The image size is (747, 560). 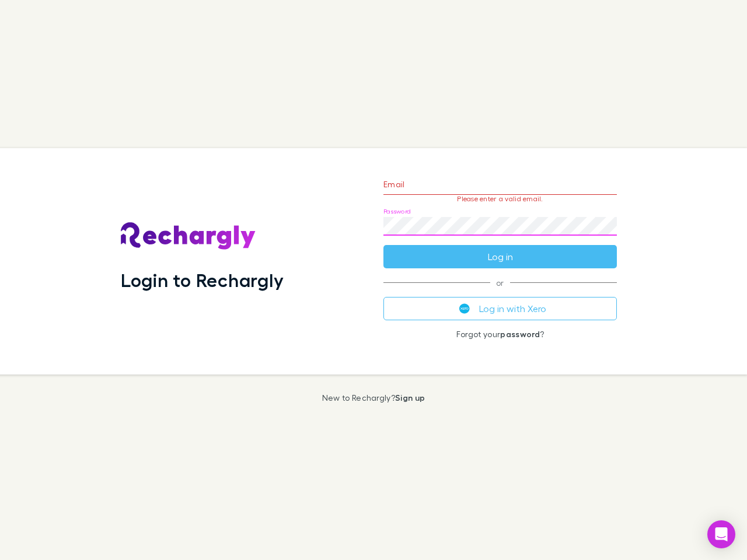 What do you see at coordinates (500, 257) in the screenshot?
I see `button: Log in` at bounding box center [500, 257].